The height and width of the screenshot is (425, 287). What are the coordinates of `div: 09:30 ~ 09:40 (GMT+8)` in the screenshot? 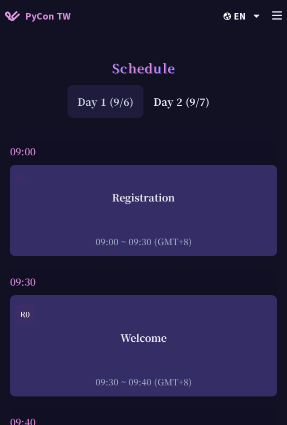 It's located at (144, 381).